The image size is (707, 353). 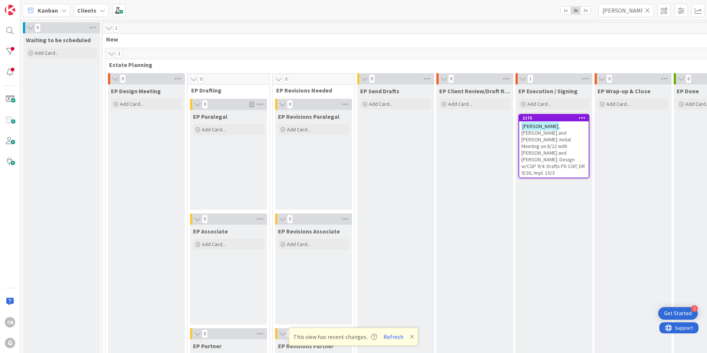 What do you see at coordinates (10, 322) in the screenshot?
I see `div: CN` at bounding box center [10, 322].